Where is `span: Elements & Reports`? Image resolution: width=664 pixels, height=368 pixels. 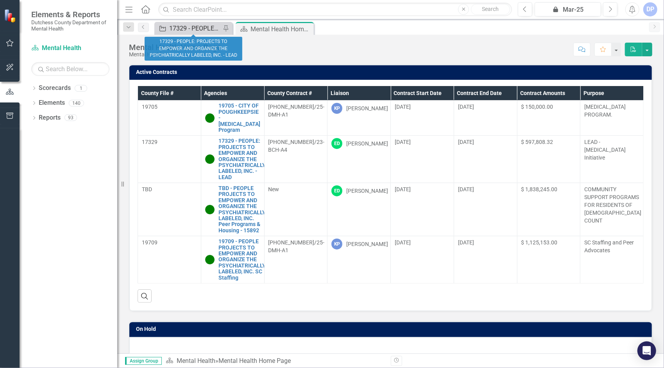
span: Elements & Reports is located at coordinates (70, 14).